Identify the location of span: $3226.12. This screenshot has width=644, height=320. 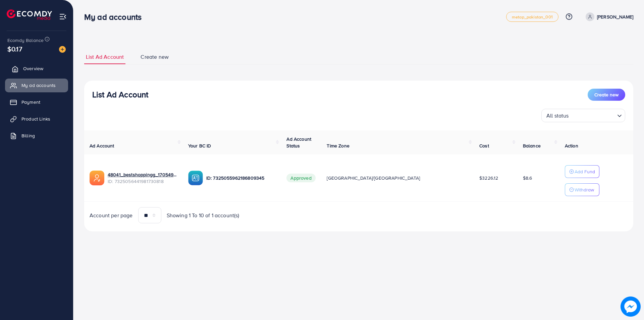
(489, 178).